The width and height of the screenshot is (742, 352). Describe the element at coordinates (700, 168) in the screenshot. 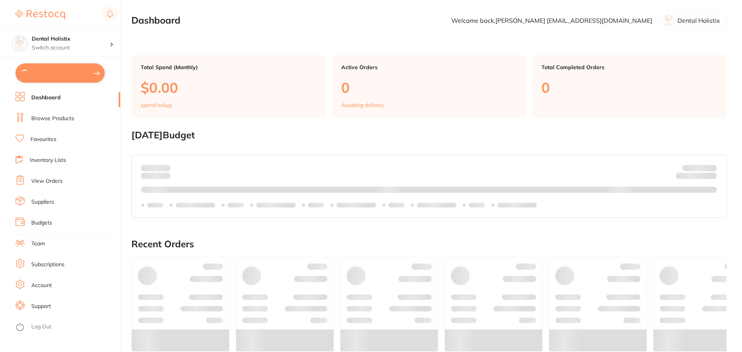

I see `p: Budget:` at that location.